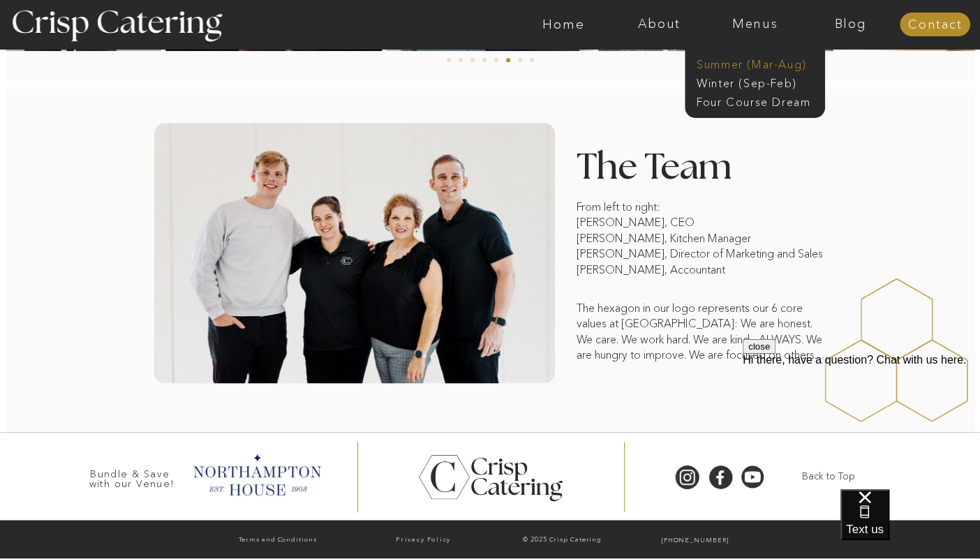 Image resolution: width=980 pixels, height=559 pixels. I want to click on a: Menus, so click(754, 25).